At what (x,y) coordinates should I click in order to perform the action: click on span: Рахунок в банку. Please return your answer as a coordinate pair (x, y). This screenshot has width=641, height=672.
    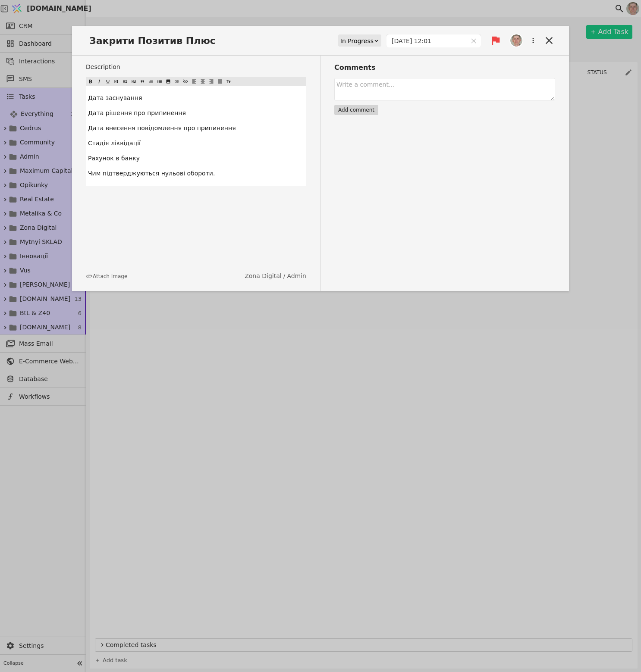
    Looking at the image, I should click on (114, 158).